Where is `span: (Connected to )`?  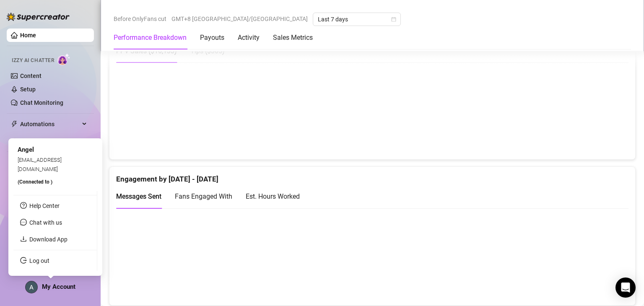
span: (Connected to ) is located at coordinates (35, 182).